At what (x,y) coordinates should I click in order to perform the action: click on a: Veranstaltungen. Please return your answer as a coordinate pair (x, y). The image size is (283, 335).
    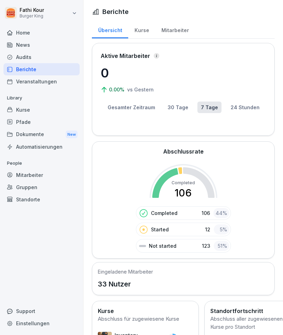
    Looking at the image, I should click on (42, 81).